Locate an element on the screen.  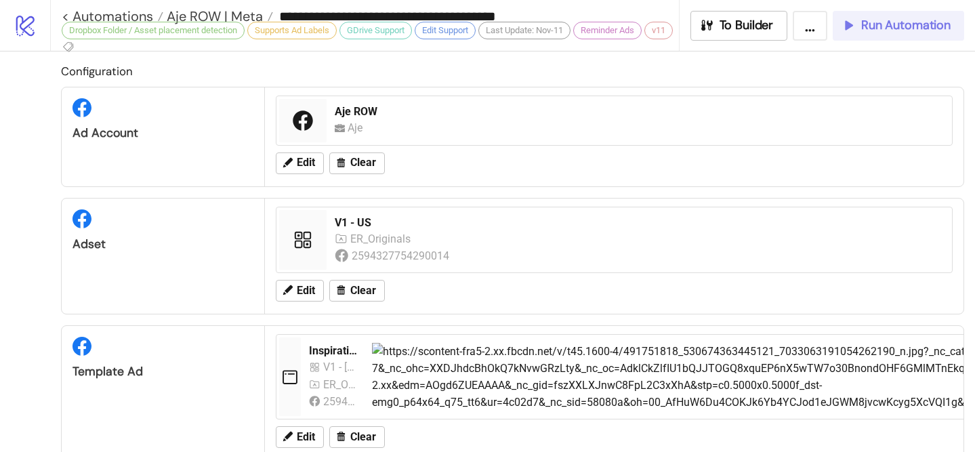
div: v11 is located at coordinates (658, 30).